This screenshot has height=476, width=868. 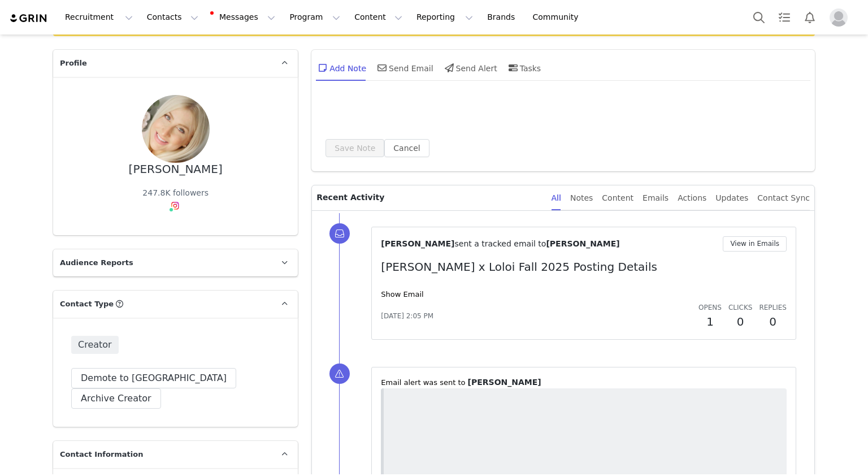 What do you see at coordinates (502, 17) in the screenshot?
I see `a: Brands` at bounding box center [502, 17].